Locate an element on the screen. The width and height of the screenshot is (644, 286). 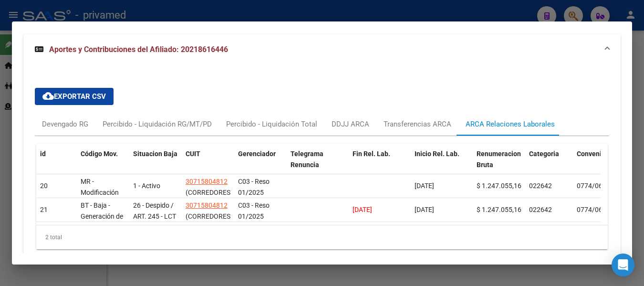
mat-expansion-panel-header: Aportes y Contribuciones del Afiliado: 20218616446 is located at coordinates (322, 50).